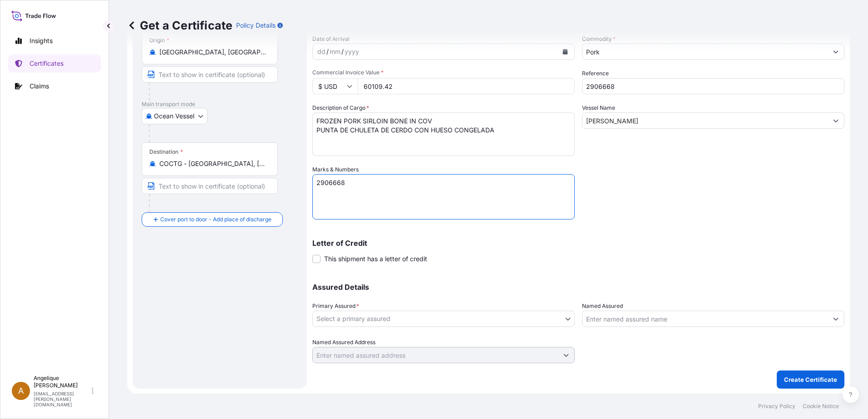  I want to click on p: Privacy Policy, so click(777, 407).